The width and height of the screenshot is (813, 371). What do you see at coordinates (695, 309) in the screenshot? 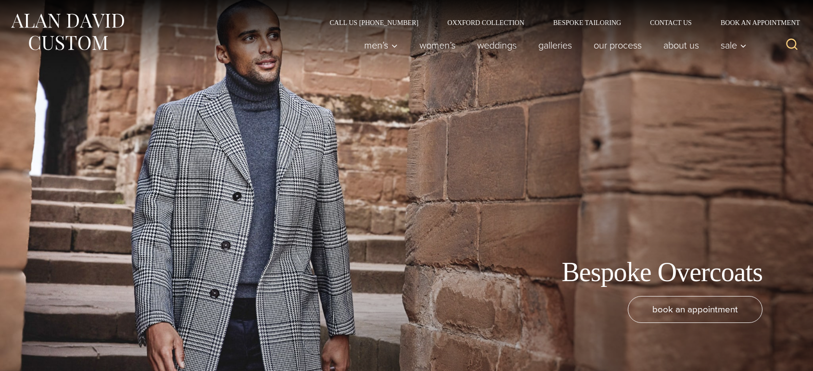
I see `span: book an appointment` at bounding box center [695, 309].